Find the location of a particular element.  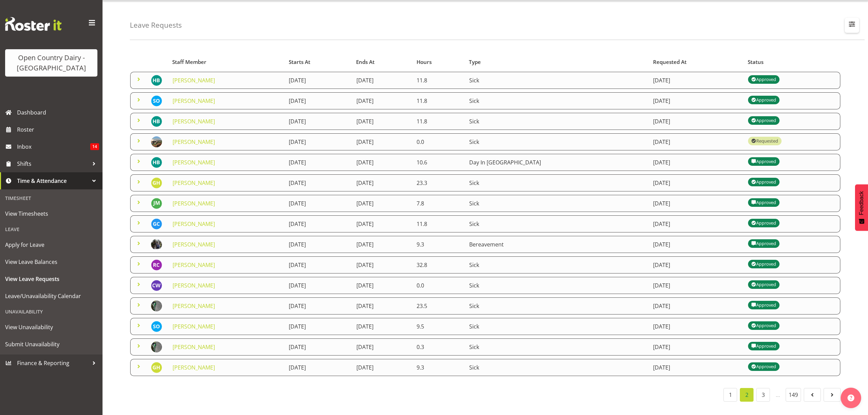

td: 0.3 is located at coordinates (438, 347).